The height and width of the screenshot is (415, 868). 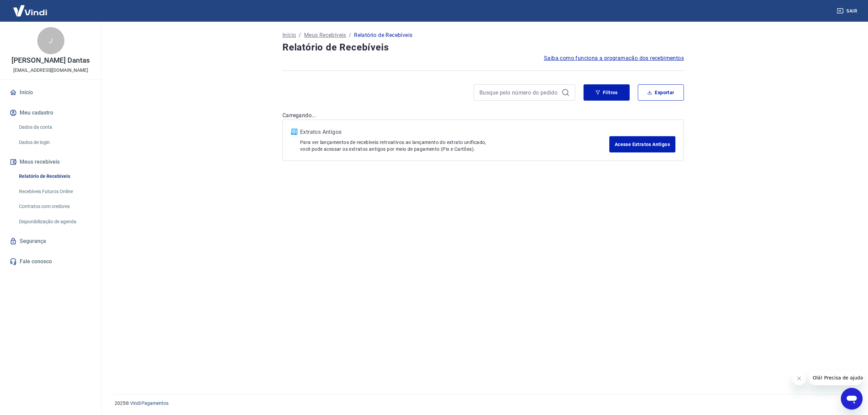 I want to click on p: Para ver lançamentos de recebíveis retroativos ao lançamento do extrato unificado, você pode aces..., so click(x=455, y=146).